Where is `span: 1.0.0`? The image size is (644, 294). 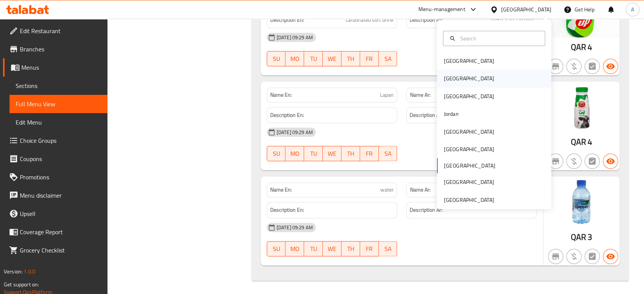
span: 1.0.0 is located at coordinates (29, 272).